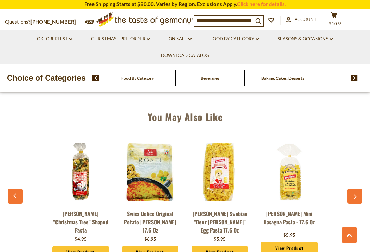  What do you see at coordinates (95, 78) in the screenshot?
I see `img: previous arrow` at bounding box center [95, 78].